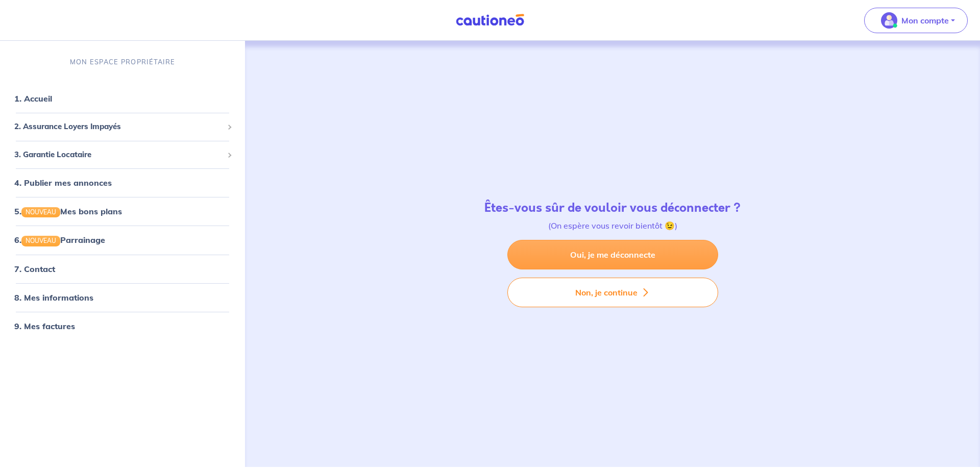  What do you see at coordinates (613, 225) in the screenshot?
I see `p: (On espère vous revoir bientôt 😉)` at bounding box center [613, 225].